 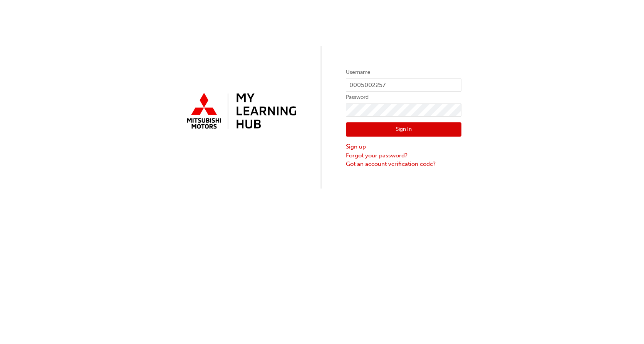 What do you see at coordinates (404, 164) in the screenshot?
I see `a: Got an account verification code?` at bounding box center [404, 164].